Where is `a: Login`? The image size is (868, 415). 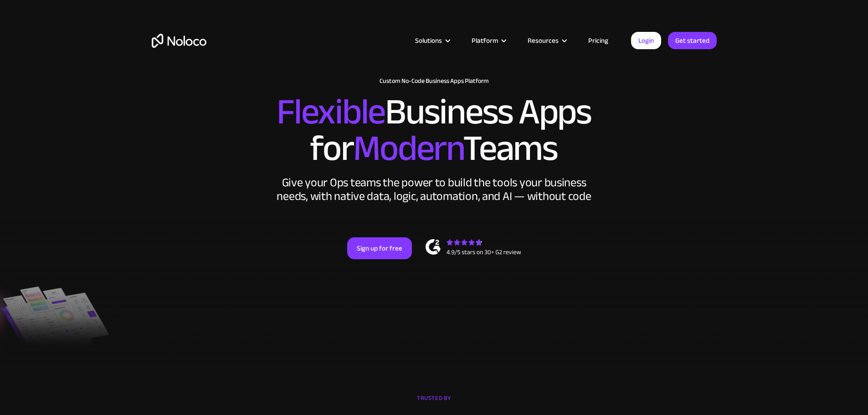 a: Login is located at coordinates (646, 40).